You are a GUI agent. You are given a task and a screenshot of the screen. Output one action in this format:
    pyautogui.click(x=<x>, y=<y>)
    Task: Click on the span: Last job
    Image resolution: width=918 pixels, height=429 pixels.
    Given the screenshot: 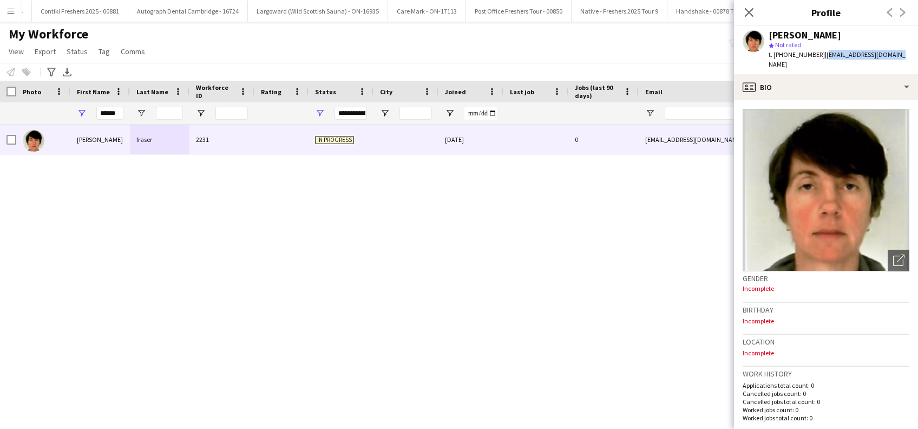 What is the action you would take?
    pyautogui.click(x=522, y=91)
    